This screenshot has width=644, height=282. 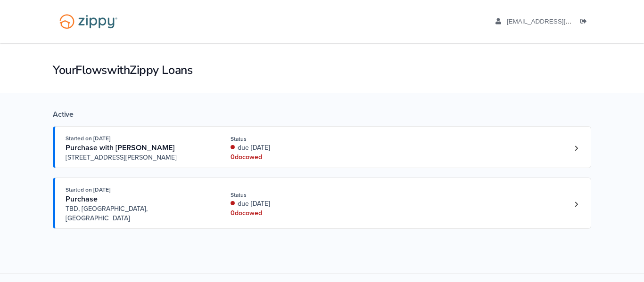 I want to click on a: edit profile, so click(x=555, y=23).